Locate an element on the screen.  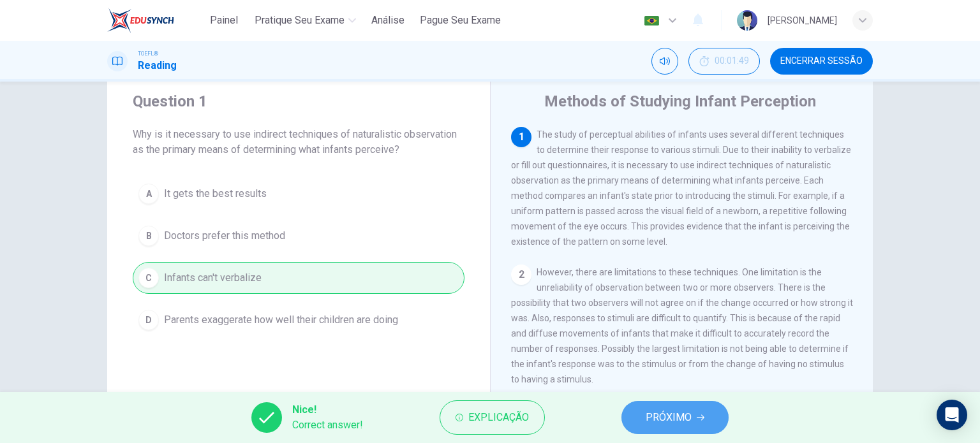
span: Correct answer! is located at coordinates (327, 425).